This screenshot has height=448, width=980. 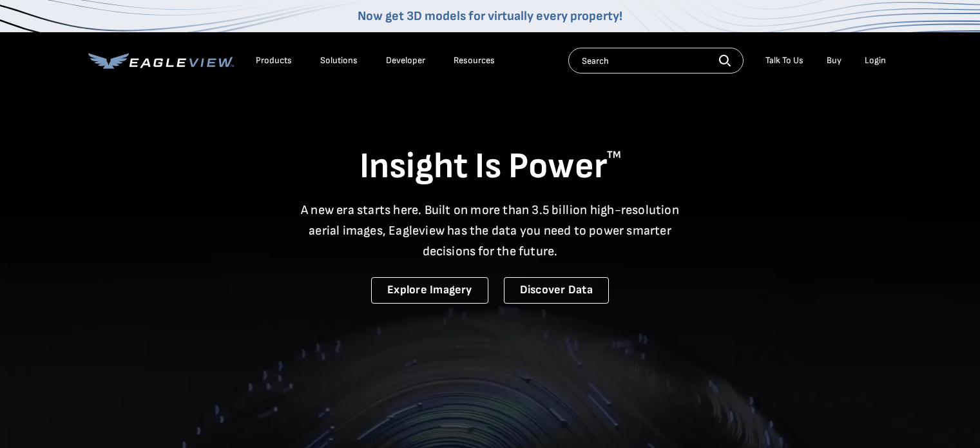 What do you see at coordinates (490, 167) in the screenshot?
I see `h1: Insight Is Power` at bounding box center [490, 167].